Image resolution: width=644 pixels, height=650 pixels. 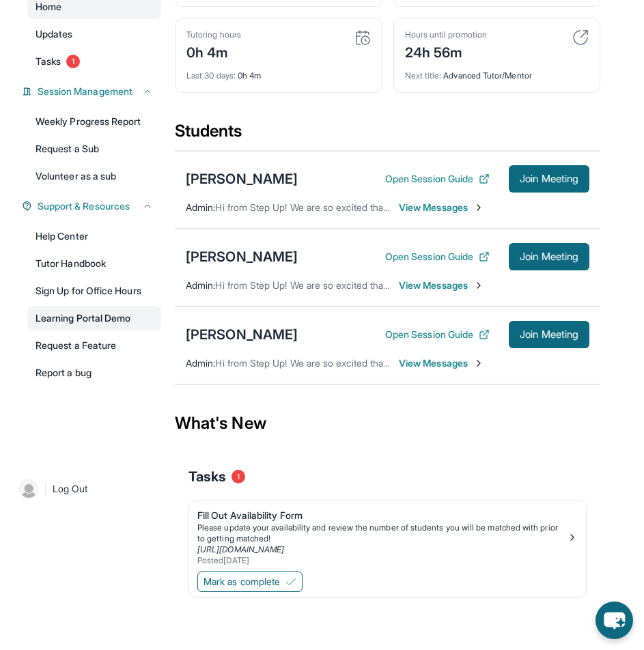 I want to click on a: Request a Feature, so click(x=94, y=345).